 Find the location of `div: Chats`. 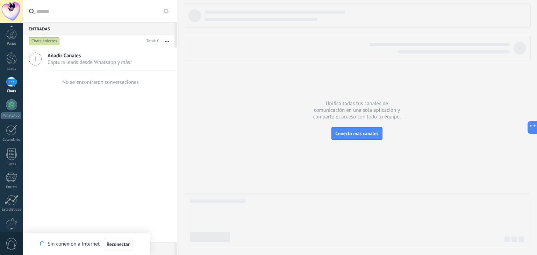

div: Chats is located at coordinates (12, 91).